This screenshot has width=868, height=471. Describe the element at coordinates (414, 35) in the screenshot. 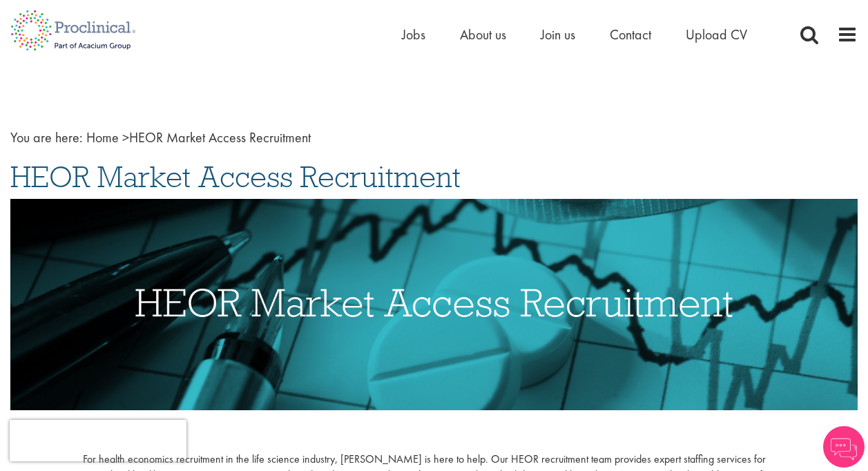

I see `span: Jobs` at that location.